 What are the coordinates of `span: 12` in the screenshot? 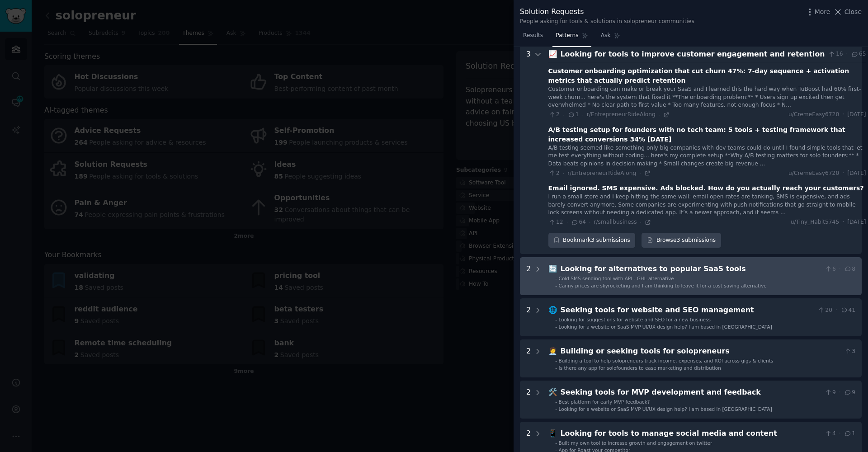 It's located at (556, 222).